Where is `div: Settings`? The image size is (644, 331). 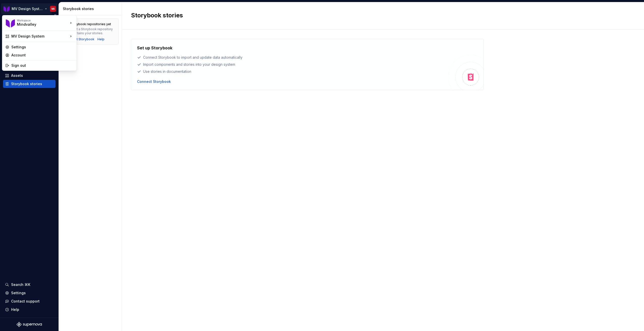
div: Settings is located at coordinates (42, 47).